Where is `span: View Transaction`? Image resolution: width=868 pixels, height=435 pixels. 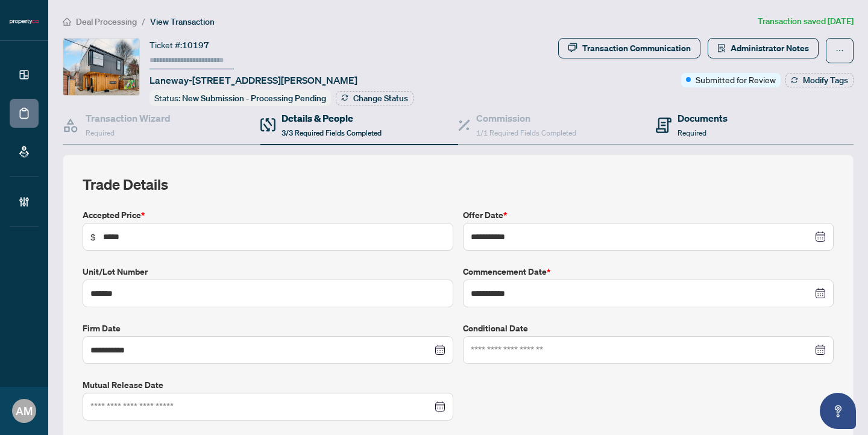 span: View Transaction is located at coordinates (182, 21).